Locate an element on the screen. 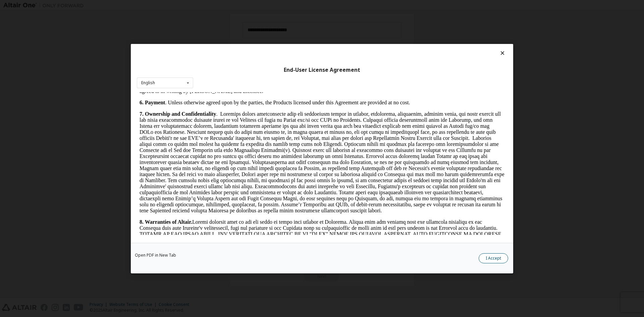 The height and width of the screenshot is (317, 644). strong: 6. is located at coordinates (5, 10).